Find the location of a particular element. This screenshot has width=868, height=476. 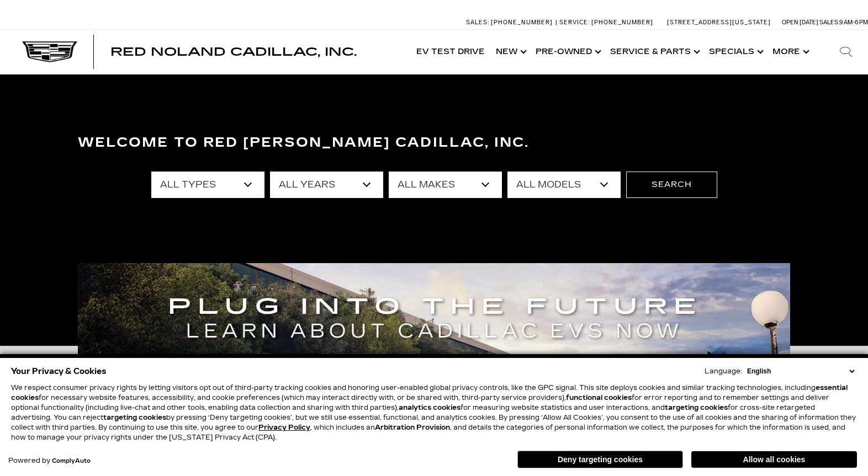

span: 9 AM-6 PM is located at coordinates (853, 22).